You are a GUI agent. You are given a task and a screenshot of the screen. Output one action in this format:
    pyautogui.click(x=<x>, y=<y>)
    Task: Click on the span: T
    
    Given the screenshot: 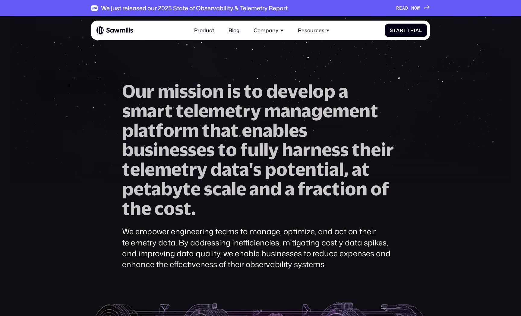 What is the action you would take?
    pyautogui.click(x=409, y=30)
    